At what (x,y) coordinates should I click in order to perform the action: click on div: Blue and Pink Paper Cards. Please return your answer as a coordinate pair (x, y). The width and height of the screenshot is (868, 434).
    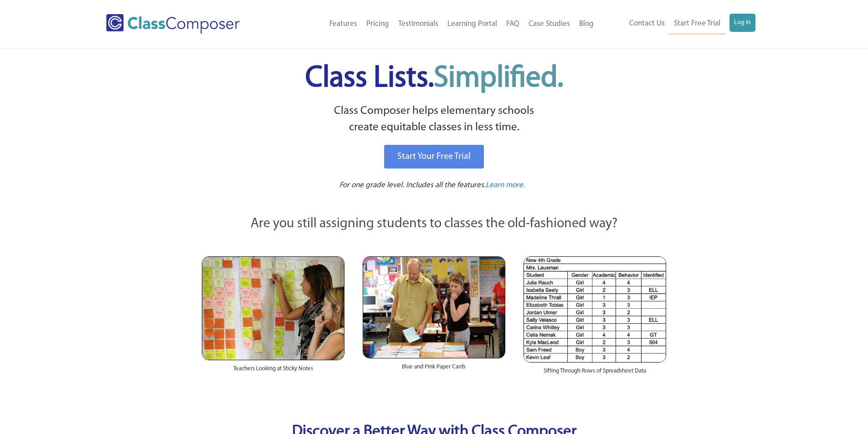
    Looking at the image, I should click on (434, 369).